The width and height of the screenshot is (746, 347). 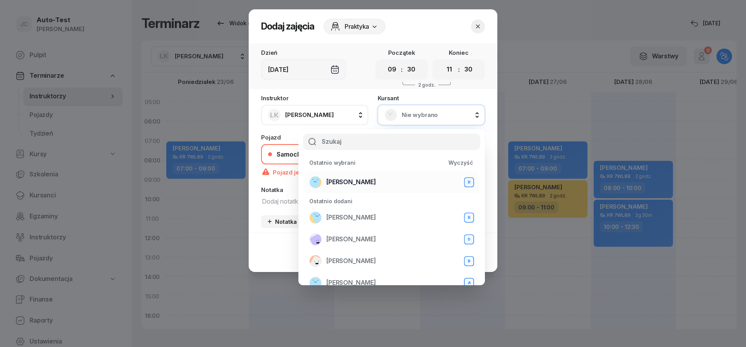 I want to click on div: Notatka biurowa, so click(x=294, y=221).